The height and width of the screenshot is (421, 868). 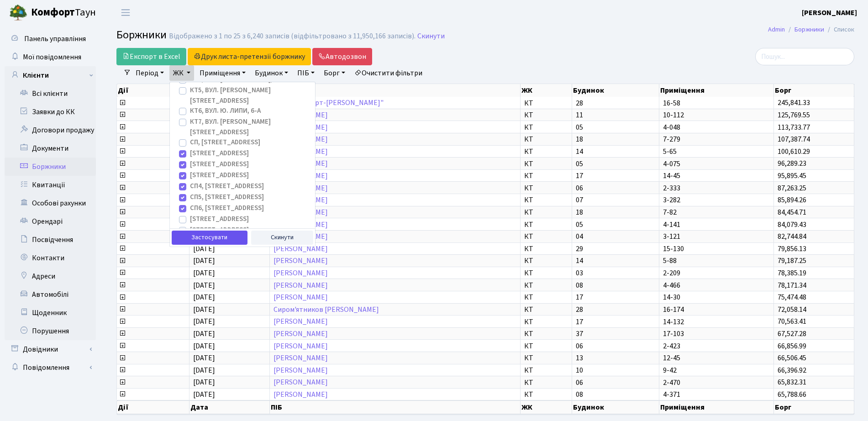 I want to click on span: Панель управління, so click(x=55, y=39).